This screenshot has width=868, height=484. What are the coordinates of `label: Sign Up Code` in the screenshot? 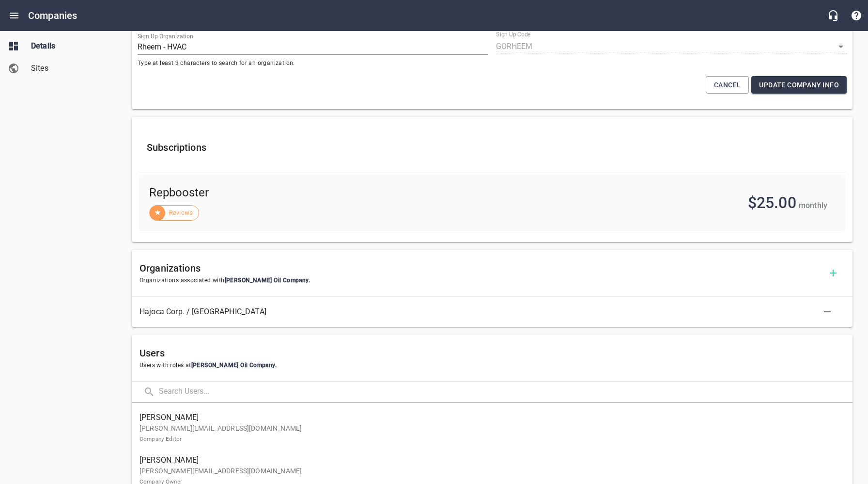 It's located at (513, 35).